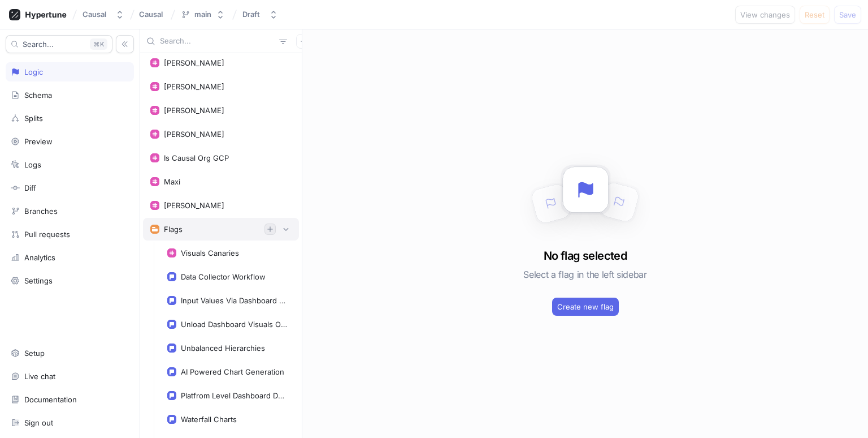 The image size is (868, 438). Describe the element at coordinates (30, 188) in the screenshot. I see `div: Diff` at that location.